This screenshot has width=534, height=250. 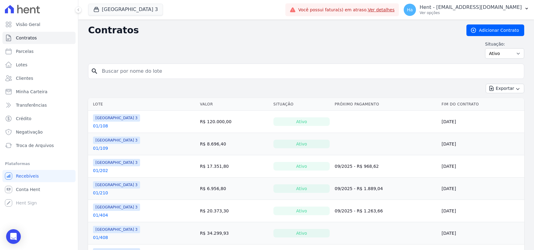 I want to click on a: Adicionar Contrato, so click(x=496, y=30).